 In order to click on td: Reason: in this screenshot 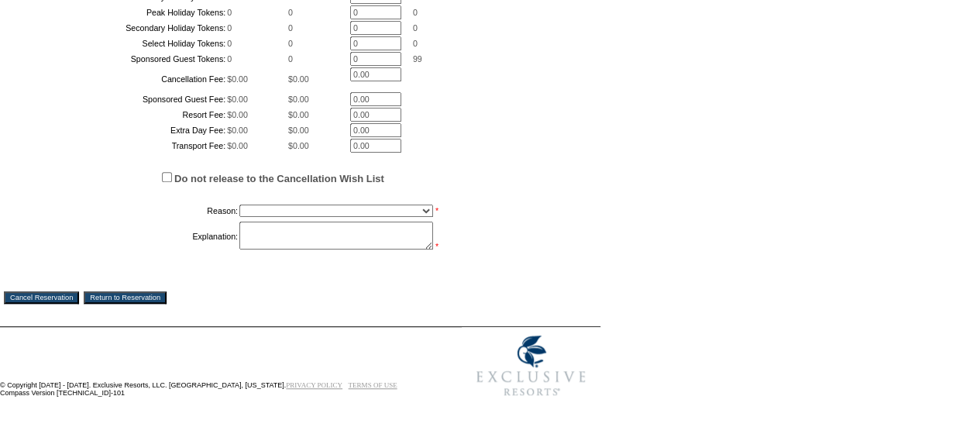, I will do `click(141, 210)`.